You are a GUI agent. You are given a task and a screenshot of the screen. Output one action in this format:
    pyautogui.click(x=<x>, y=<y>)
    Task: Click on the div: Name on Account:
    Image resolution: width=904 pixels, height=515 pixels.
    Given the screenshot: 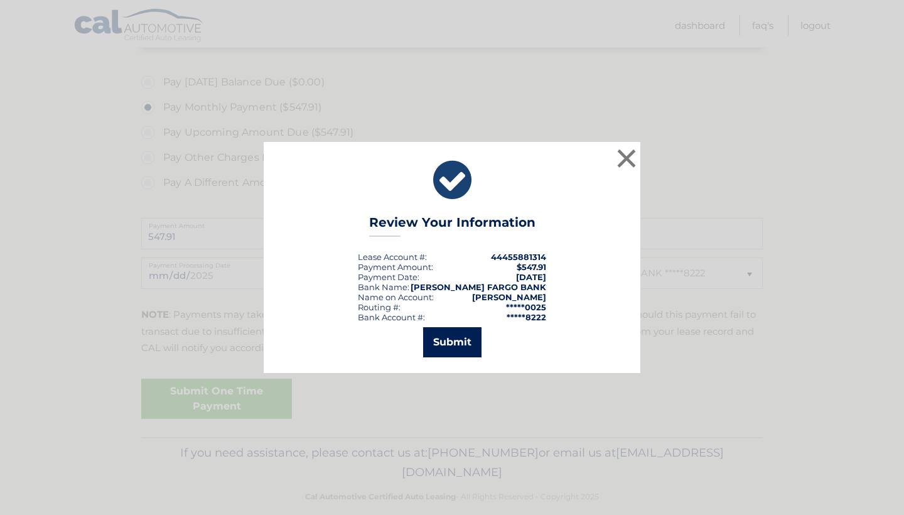 What is the action you would take?
    pyautogui.click(x=395, y=297)
    